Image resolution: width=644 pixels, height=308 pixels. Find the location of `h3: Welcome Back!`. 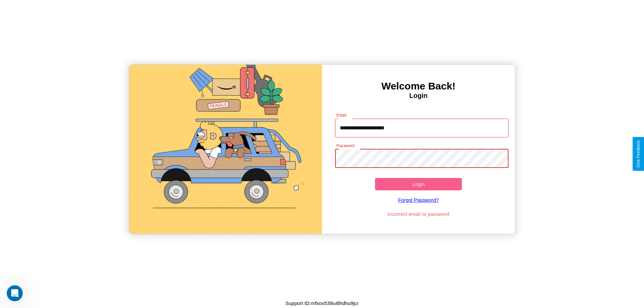

h3: Welcome Back! is located at coordinates (418, 86).